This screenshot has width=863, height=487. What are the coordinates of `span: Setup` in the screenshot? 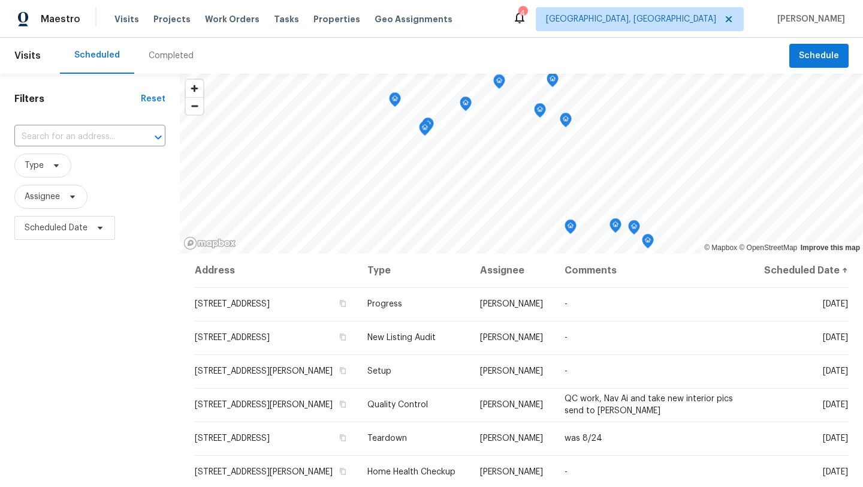 It's located at (379, 371).